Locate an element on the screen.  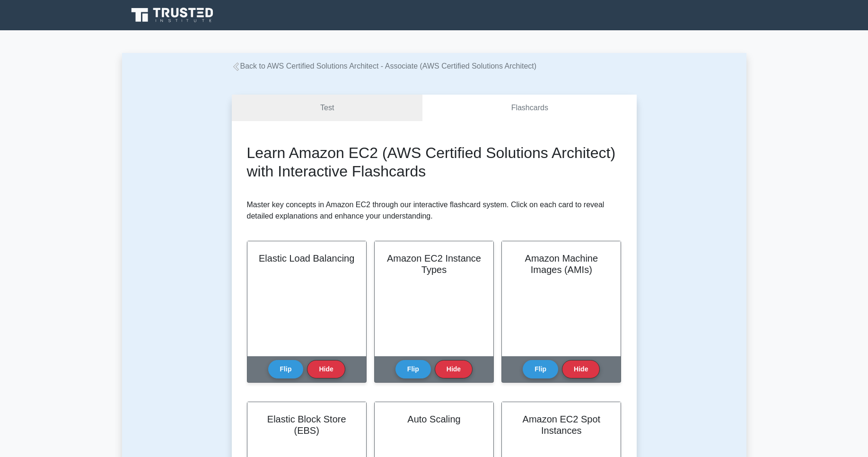
h2: Amazon EC2 Spot Instances is located at coordinates (561, 425).